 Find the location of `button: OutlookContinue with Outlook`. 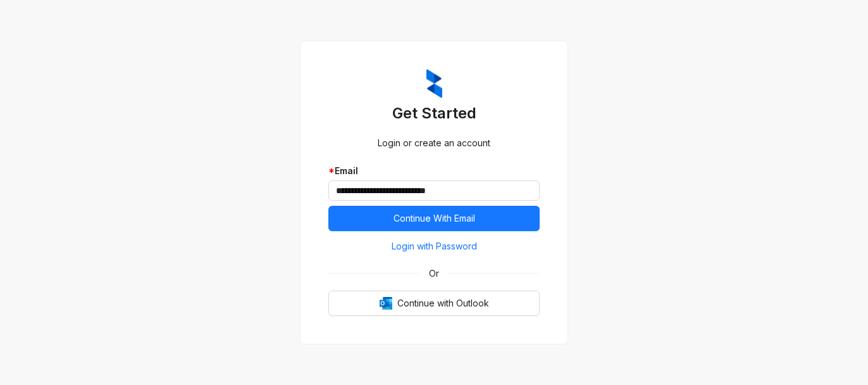

button: OutlookContinue with Outlook is located at coordinates (434, 303).